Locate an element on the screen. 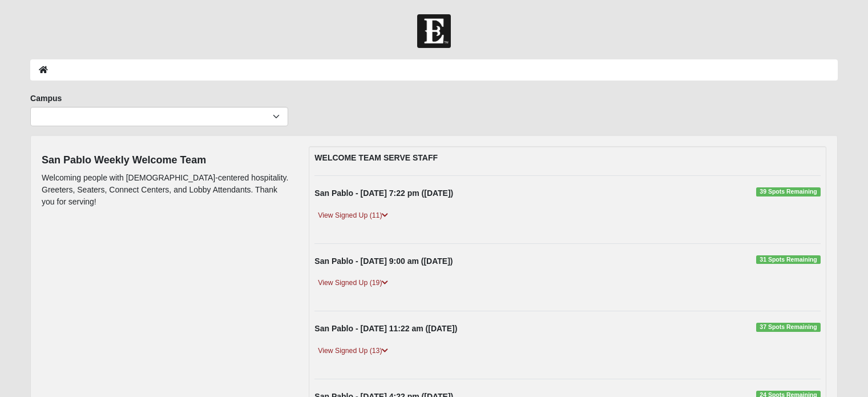 This screenshot has height=397, width=868. span: 31 Spots Remaining is located at coordinates (788, 260).